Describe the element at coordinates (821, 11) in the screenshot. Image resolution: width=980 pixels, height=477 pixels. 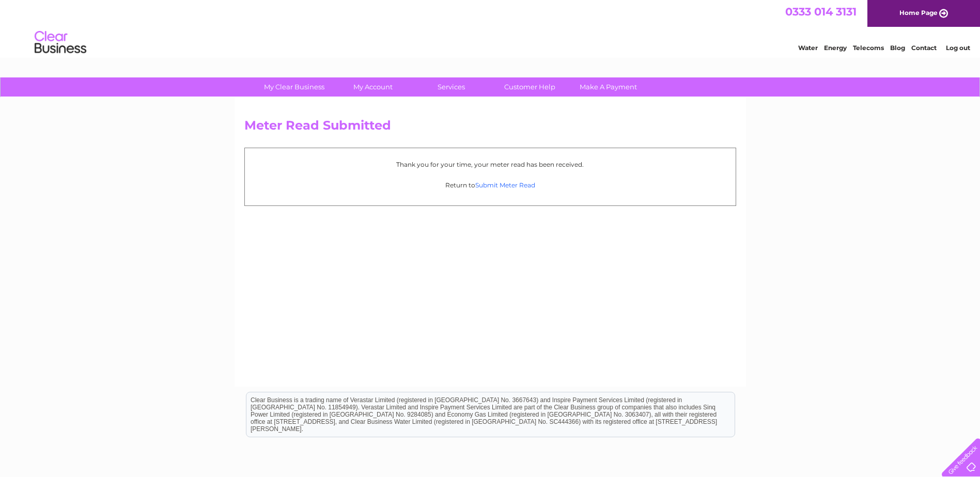
I see `span: 0333 014 3131` at that location.